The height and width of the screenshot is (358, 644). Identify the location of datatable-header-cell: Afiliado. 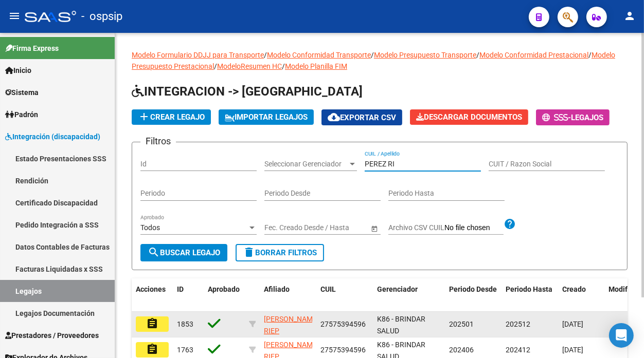
(288, 296).